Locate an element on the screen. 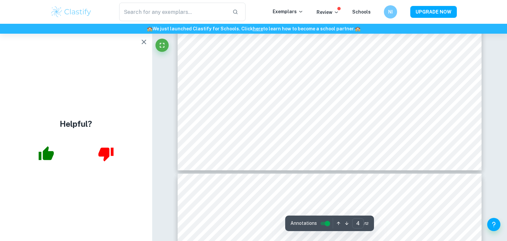 The image size is (507, 241). button: Help and Feedback is located at coordinates (493, 224).